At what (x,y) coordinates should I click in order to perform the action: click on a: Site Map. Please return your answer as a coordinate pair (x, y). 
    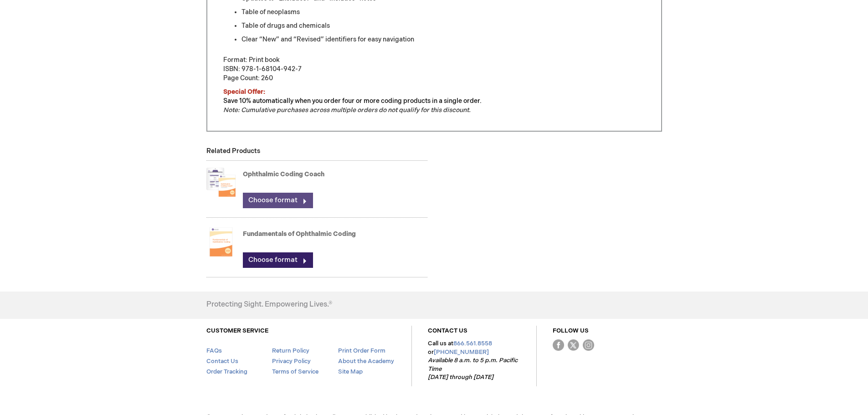
    Looking at the image, I should click on (350, 371).